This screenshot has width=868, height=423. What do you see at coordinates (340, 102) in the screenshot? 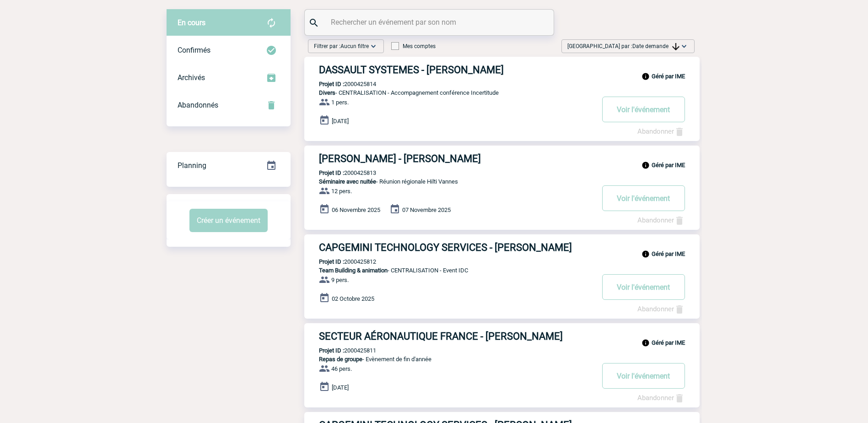
I see `span: 1 pers.` at bounding box center [340, 102].